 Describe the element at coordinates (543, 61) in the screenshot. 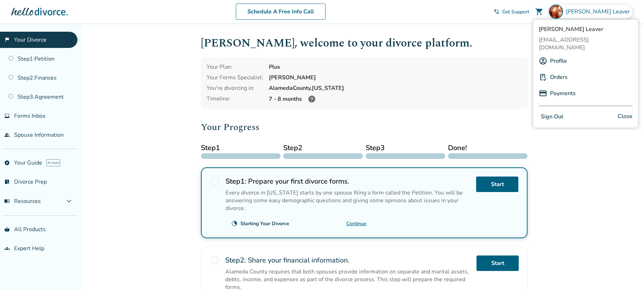

I see `img: A` at that location.